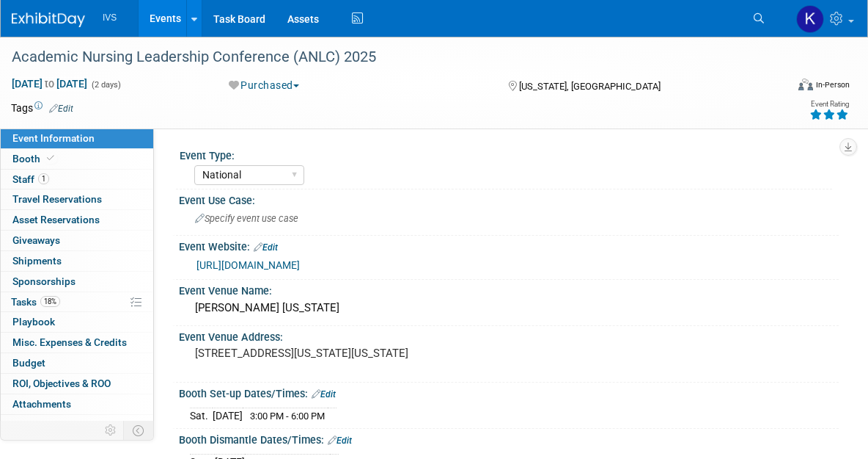 The width and height of the screenshot is (868, 459). Describe the element at coordinates (106, 84) in the screenshot. I see `span: (2 days)` at that location.